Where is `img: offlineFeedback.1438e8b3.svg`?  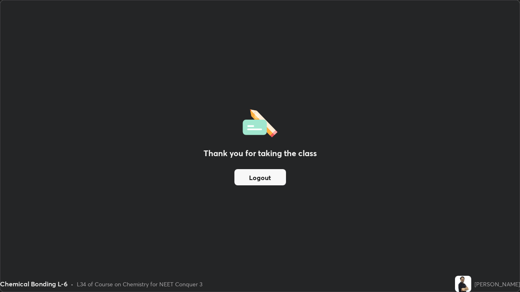
img: offlineFeedback.1438e8b3.svg is located at coordinates (260, 122).